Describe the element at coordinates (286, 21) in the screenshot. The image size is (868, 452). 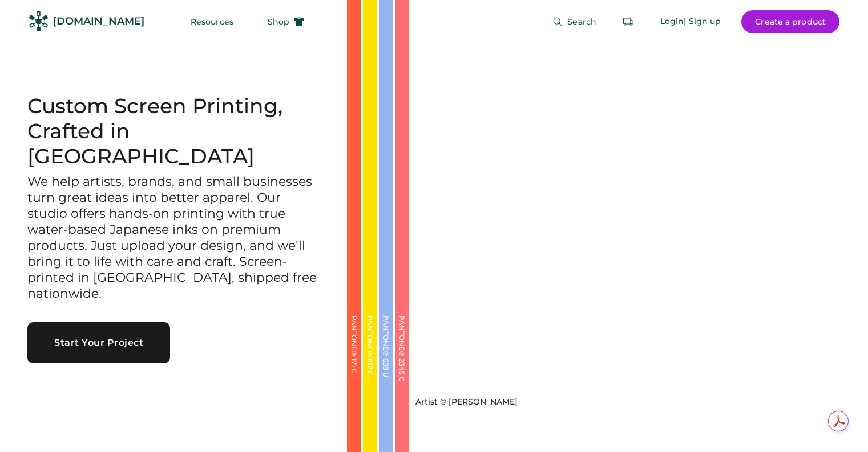
I see `button: Shop` at that location.